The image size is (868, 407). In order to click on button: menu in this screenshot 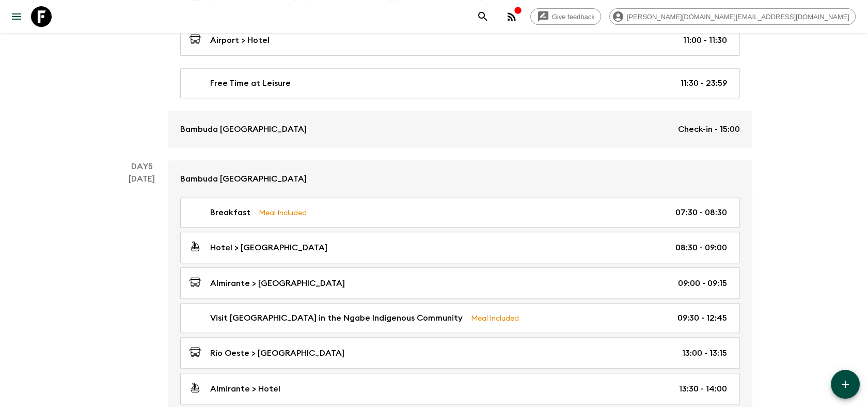, I will do `click(17, 17)`.